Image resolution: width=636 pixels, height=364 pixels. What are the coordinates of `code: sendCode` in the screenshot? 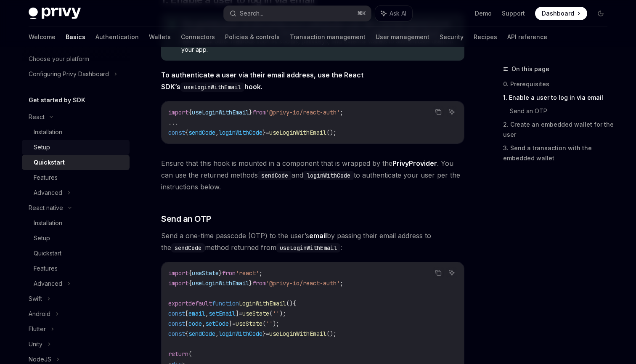 It's located at (188, 248).